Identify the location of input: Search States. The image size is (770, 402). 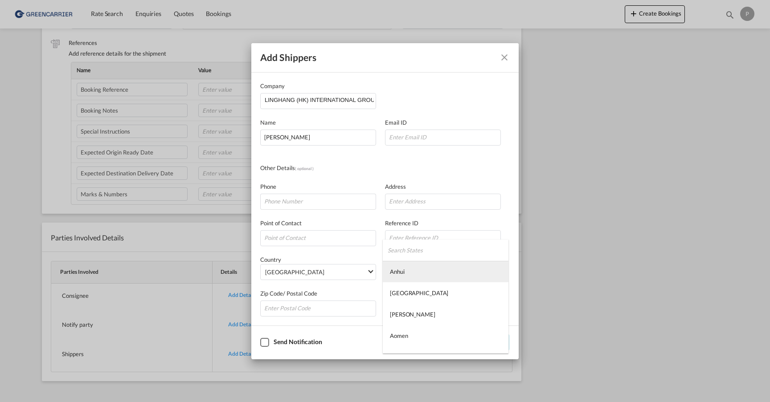
(448, 250).